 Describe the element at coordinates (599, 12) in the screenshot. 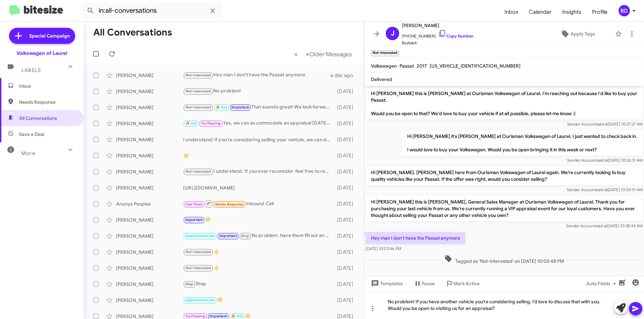

I see `a: Profile` at that location.